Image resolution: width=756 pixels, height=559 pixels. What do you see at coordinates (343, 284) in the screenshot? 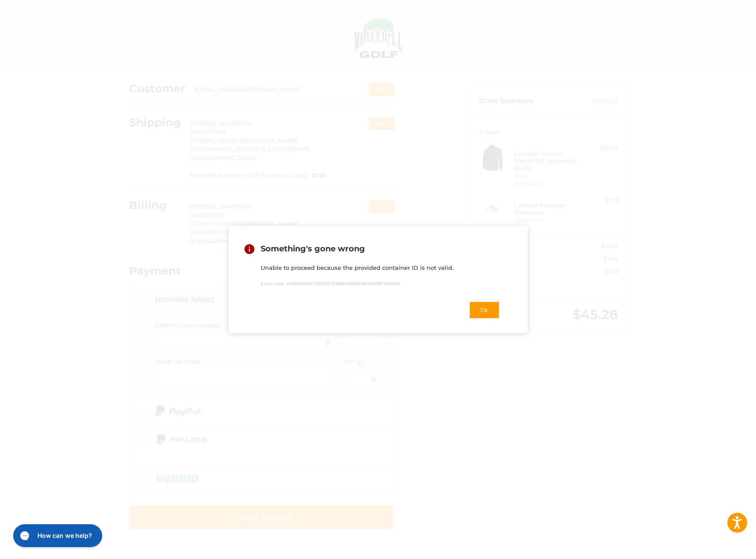
I see `span: 4A3DA7D4C12DC0F72B294283BF067AA39F742EA6` at bounding box center [343, 284].